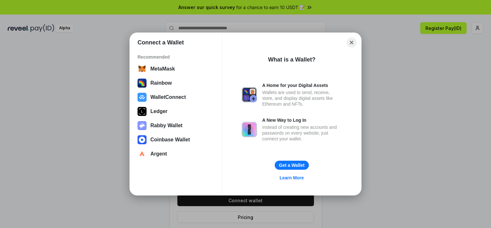 This screenshot has height=228, width=491. Describe the element at coordinates (176, 154) in the screenshot. I see `button: Argent` at that location.